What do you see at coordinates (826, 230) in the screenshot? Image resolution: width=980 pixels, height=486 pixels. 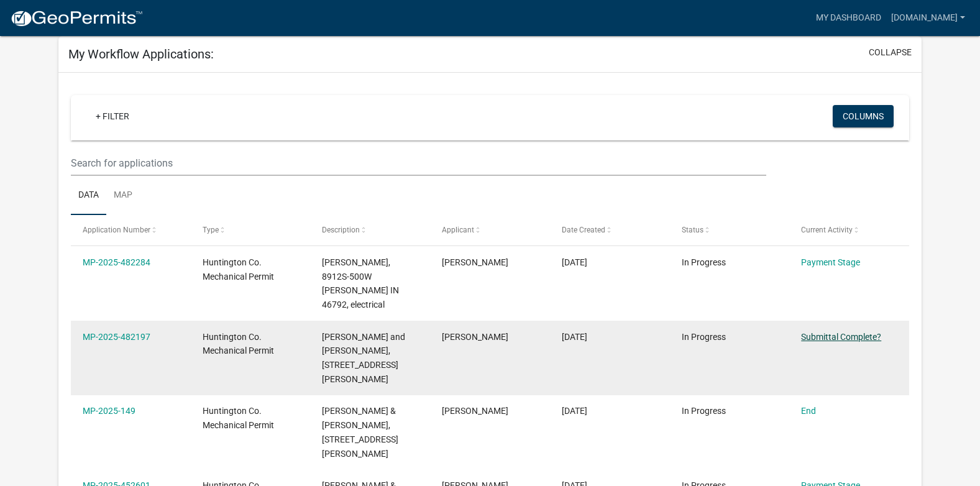 I see `span: Current Activity` at bounding box center [826, 230].